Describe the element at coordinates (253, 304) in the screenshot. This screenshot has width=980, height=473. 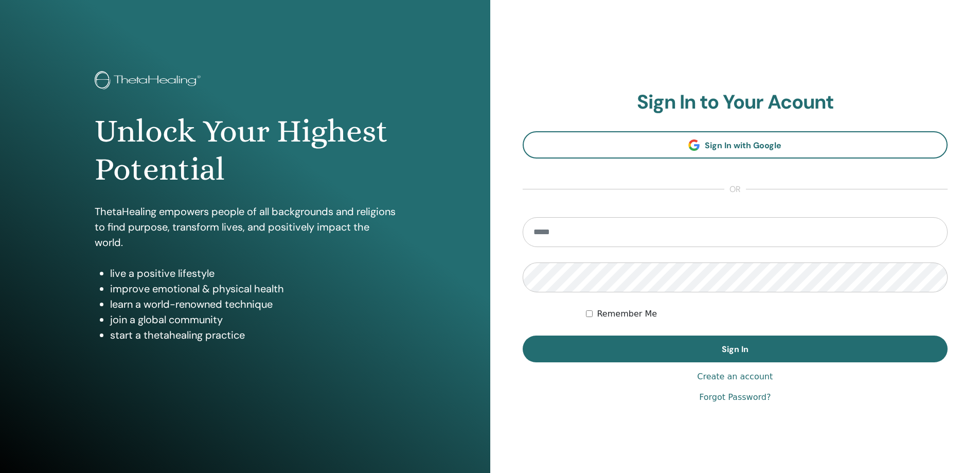
I see `li: learn a world-renowned technique` at that location.